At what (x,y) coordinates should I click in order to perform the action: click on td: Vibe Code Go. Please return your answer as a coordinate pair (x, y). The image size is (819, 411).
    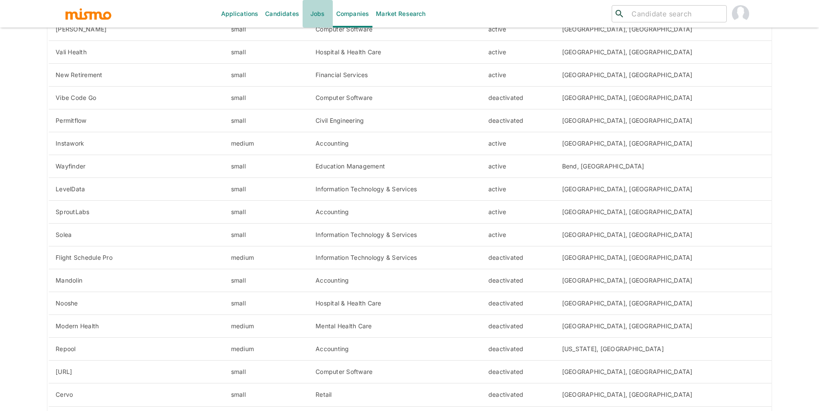
    Looking at the image, I should click on (136, 98).